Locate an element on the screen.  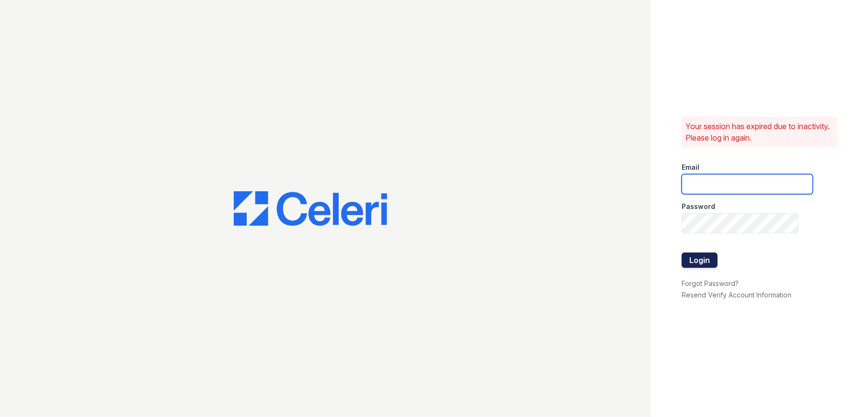
img: CE_Logo_Blue-a8612792a0a2168367f1c8372b55b34899dd931a85d93a1a3d3e32e68fde9ad4.png is located at coordinates (311, 209).